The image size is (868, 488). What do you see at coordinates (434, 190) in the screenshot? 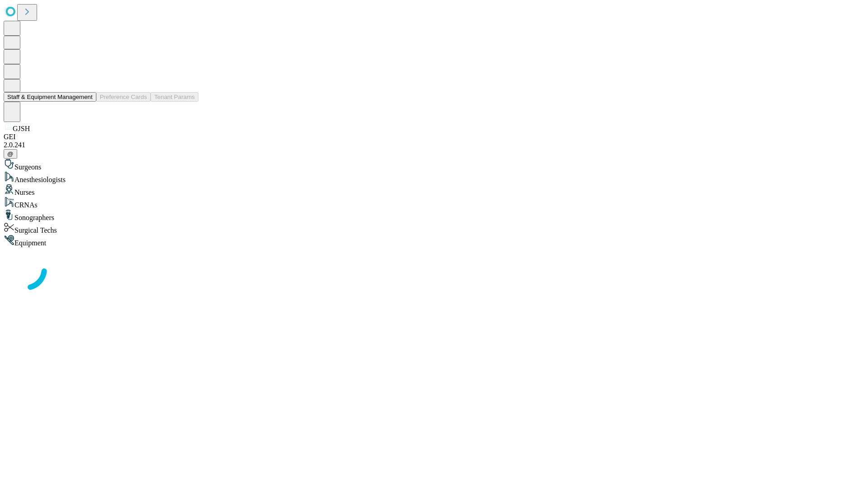
I see `div: Nurses` at bounding box center [434, 190].